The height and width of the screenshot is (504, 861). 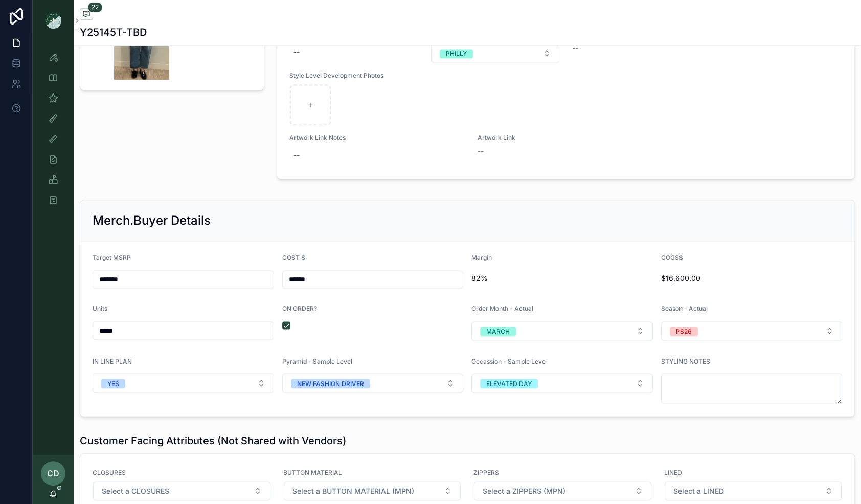 I want to click on span: Occassion - Sample Leve, so click(x=508, y=361).